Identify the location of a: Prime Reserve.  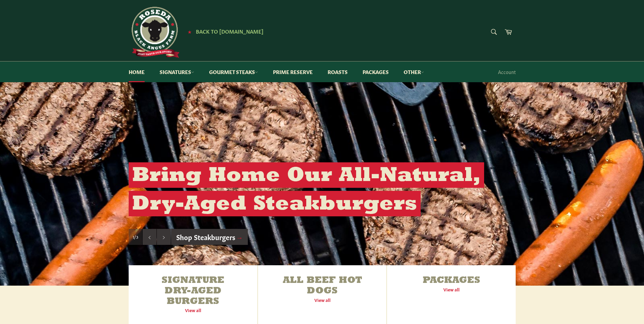
(292, 71).